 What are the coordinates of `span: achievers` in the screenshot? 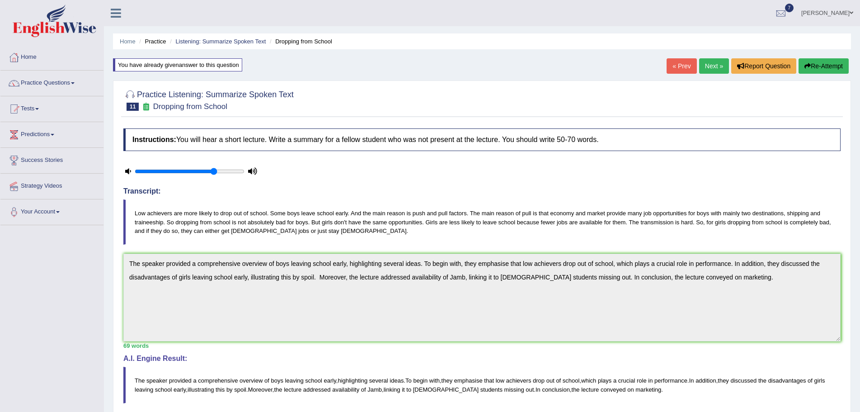 It's located at (519, 380).